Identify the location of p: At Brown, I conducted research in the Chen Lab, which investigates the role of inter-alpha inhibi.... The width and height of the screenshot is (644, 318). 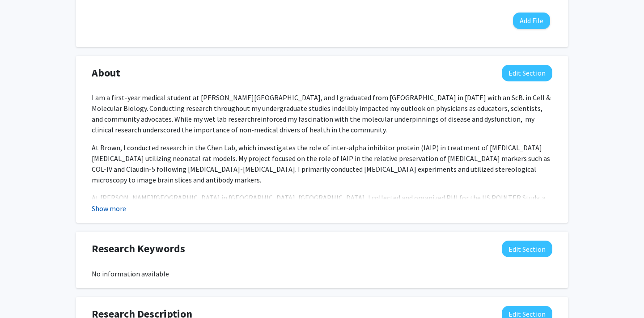
(322, 164).